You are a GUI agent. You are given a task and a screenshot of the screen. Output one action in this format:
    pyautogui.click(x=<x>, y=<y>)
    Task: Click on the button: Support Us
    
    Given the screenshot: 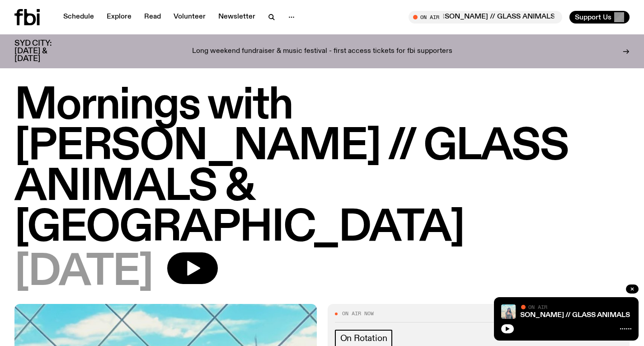 What is the action you would take?
    pyautogui.click(x=599, y=17)
    